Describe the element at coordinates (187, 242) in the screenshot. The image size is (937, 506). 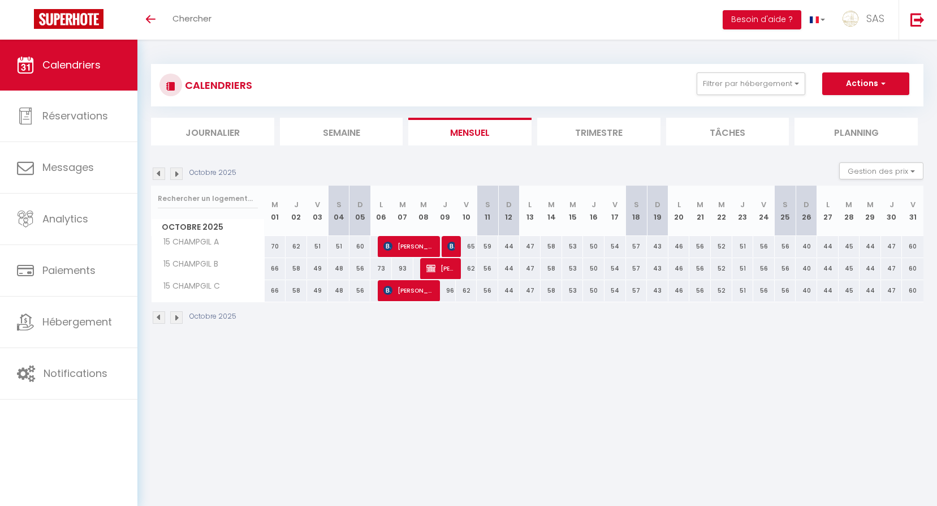
I see `span: 15 CHAMPGIL A` at that location.